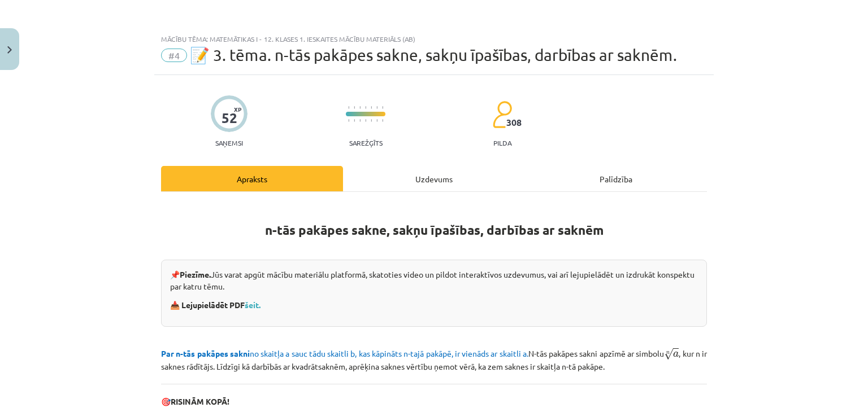  What do you see at coordinates (200, 401) in the screenshot?
I see `b: RISINĀM KOPĀ!` at bounding box center [200, 401].